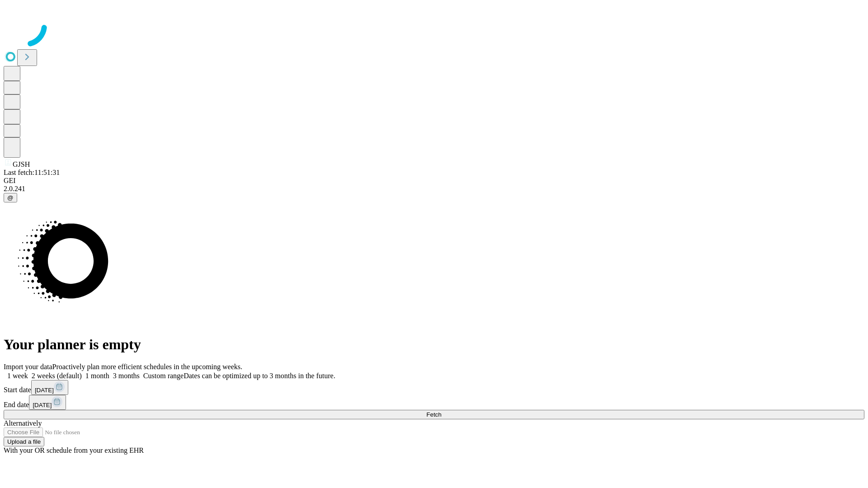  I want to click on span: Custom range, so click(163, 376).